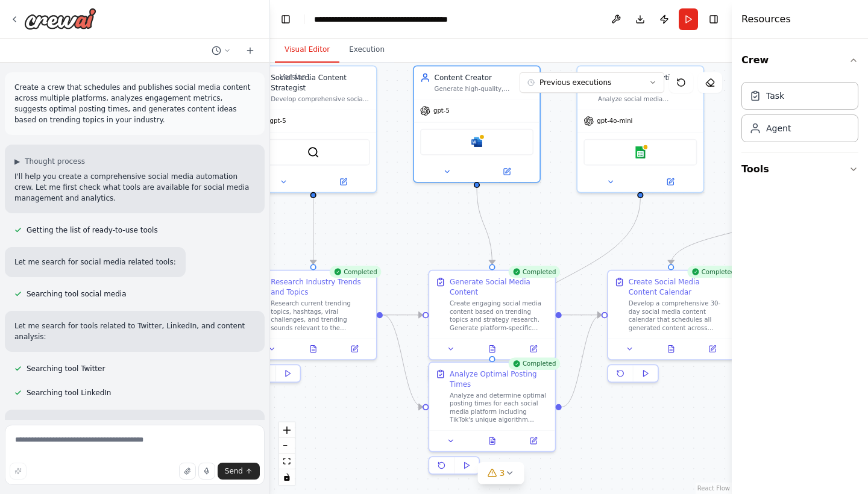 Image resolution: width=868 pixels, height=494 pixels. Describe the element at coordinates (314, 130) in the screenshot. I see `div: Social Media Content StrategistDevelop comprehensive social media content strategies for {industr...` at that location.